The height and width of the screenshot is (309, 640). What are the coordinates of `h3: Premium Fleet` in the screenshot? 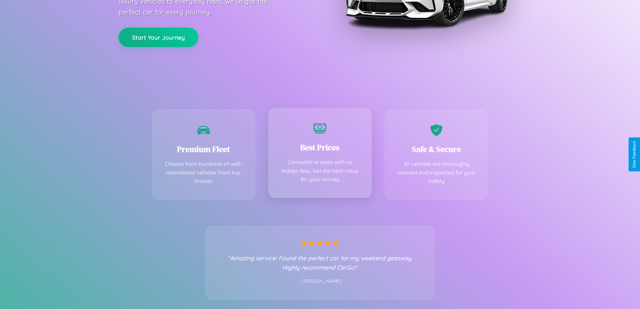 It's located at (203, 149).